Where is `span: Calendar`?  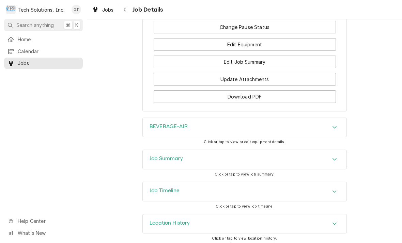 span: Calendar is located at coordinates (48, 51).